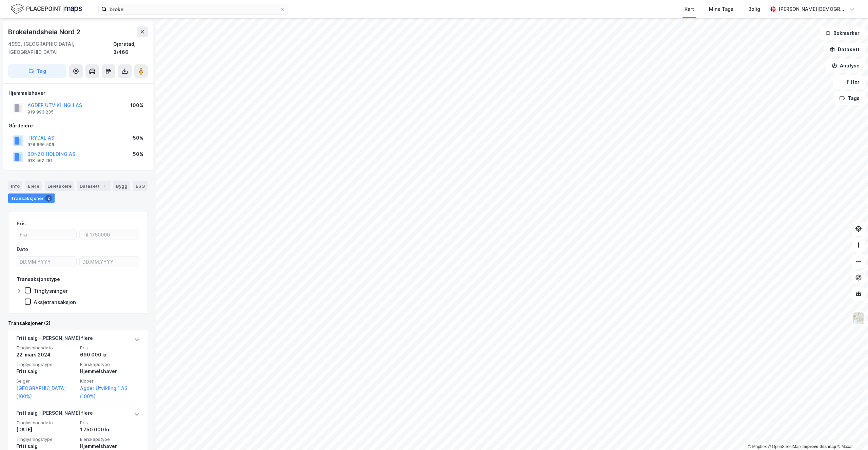 Image resolution: width=868 pixels, height=450 pixels. Describe the element at coordinates (48, 199) in the screenshot. I see `div: 2` at that location.